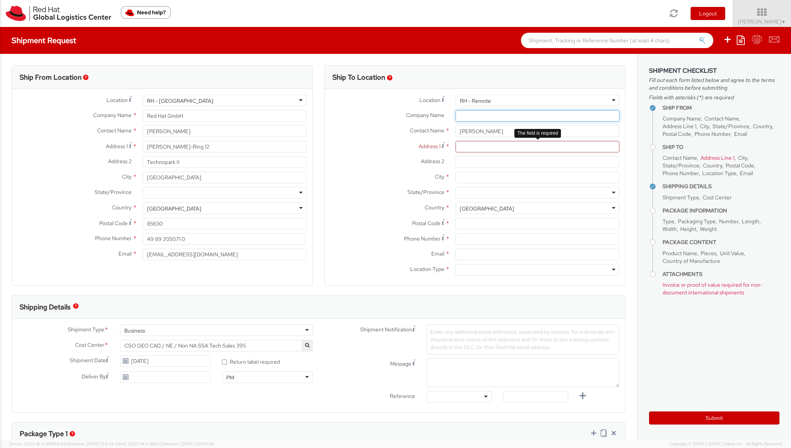  I want to click on span: Country of Manufacture, so click(691, 261).